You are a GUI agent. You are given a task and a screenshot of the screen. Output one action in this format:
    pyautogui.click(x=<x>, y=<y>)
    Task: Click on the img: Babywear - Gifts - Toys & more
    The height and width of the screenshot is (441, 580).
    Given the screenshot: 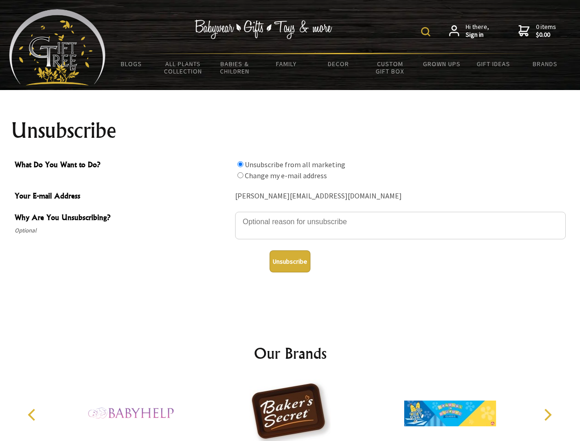 What is the action you would take?
    pyautogui.click(x=263, y=29)
    